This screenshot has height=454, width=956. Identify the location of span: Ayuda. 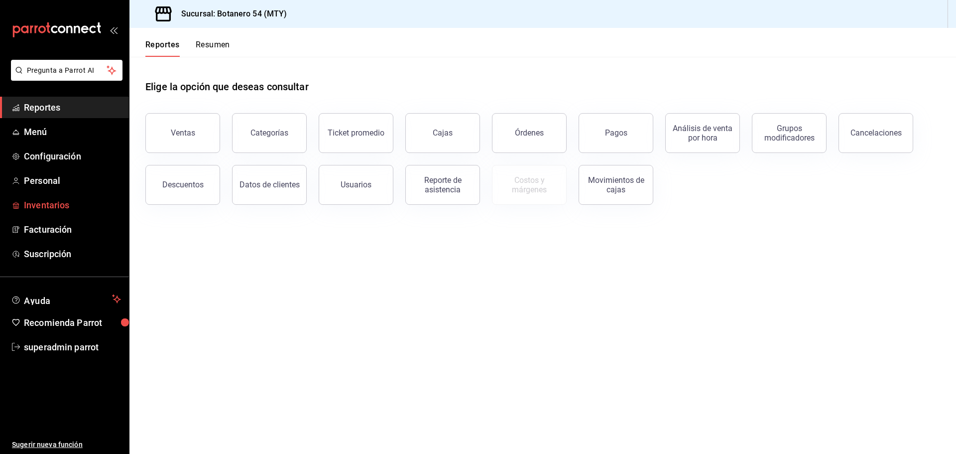
(66, 299).